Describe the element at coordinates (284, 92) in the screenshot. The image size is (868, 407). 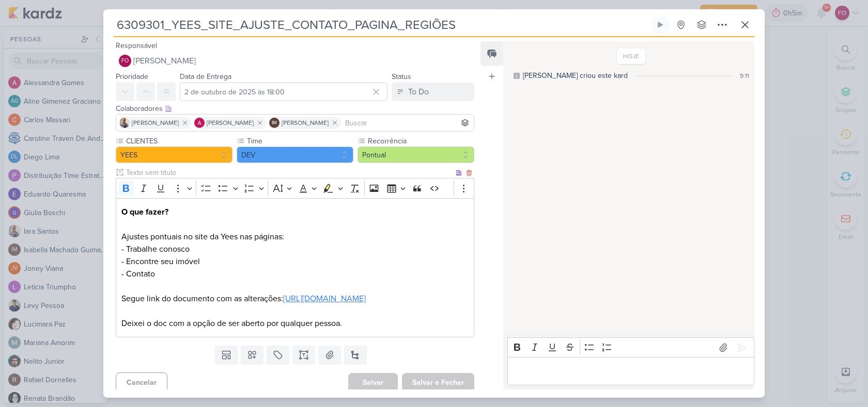
I see `input: Select a date` at that location.